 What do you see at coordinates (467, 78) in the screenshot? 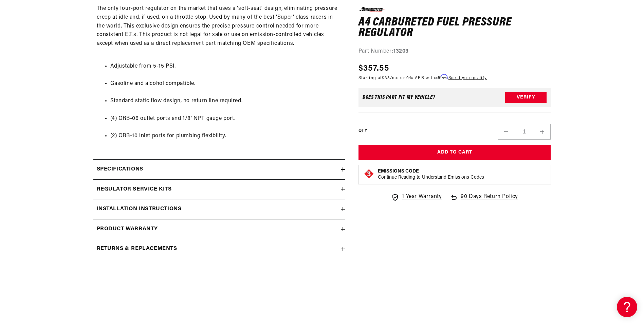
I see `a: See if you qualify - Learn more about Affirm Financing (opens in modal)` at bounding box center [467, 78].